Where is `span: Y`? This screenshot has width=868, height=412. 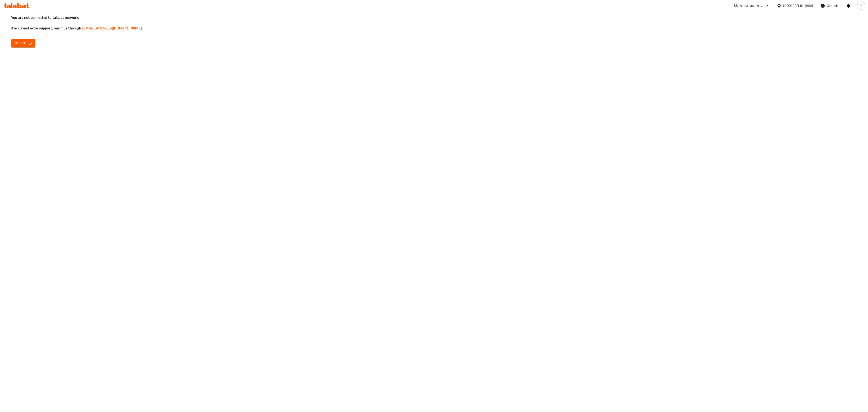 span: Y is located at coordinates (861, 6).